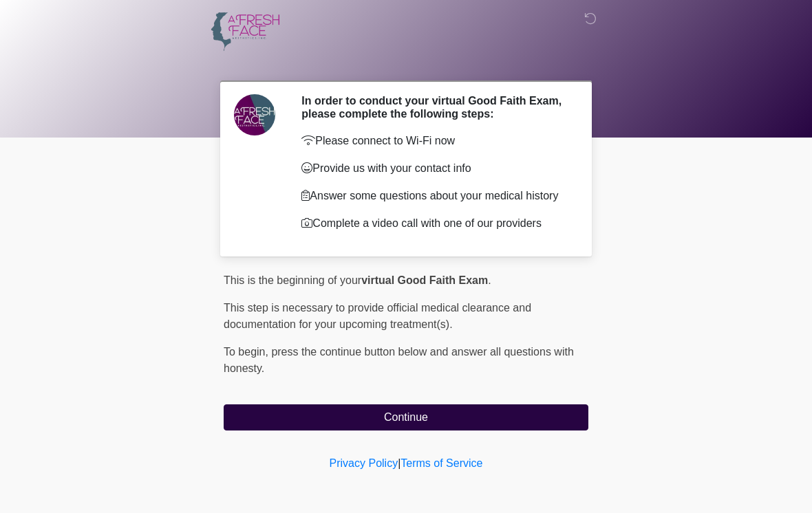  What do you see at coordinates (424, 280) in the screenshot?
I see `strong: virtual Good Faith Exam` at bounding box center [424, 280].